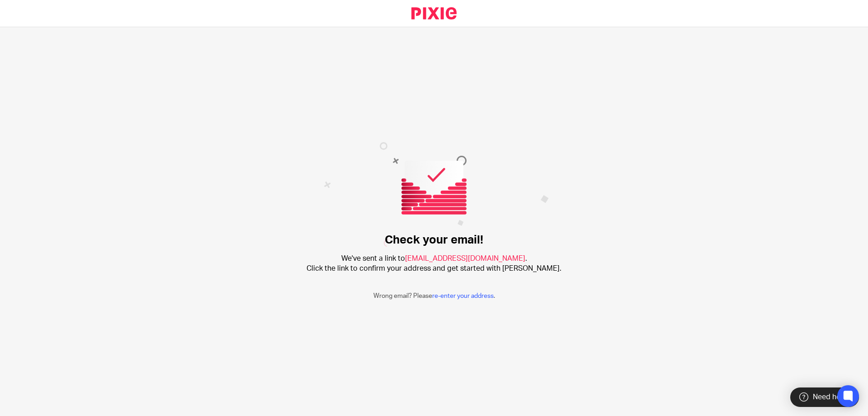  What do you see at coordinates (434, 240) in the screenshot?
I see `h1: Check your email!` at bounding box center [434, 240].